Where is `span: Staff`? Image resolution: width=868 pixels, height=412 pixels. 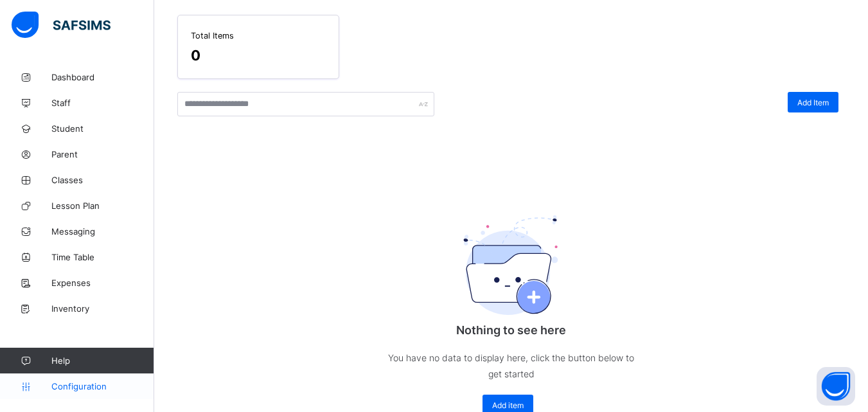
span: Staff is located at coordinates (103, 103).